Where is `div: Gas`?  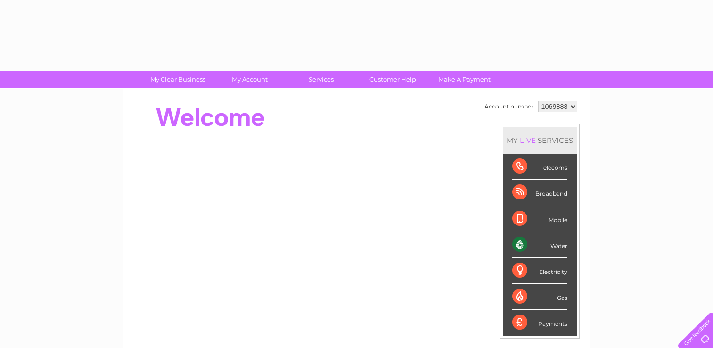 div: Gas is located at coordinates (539, 296).